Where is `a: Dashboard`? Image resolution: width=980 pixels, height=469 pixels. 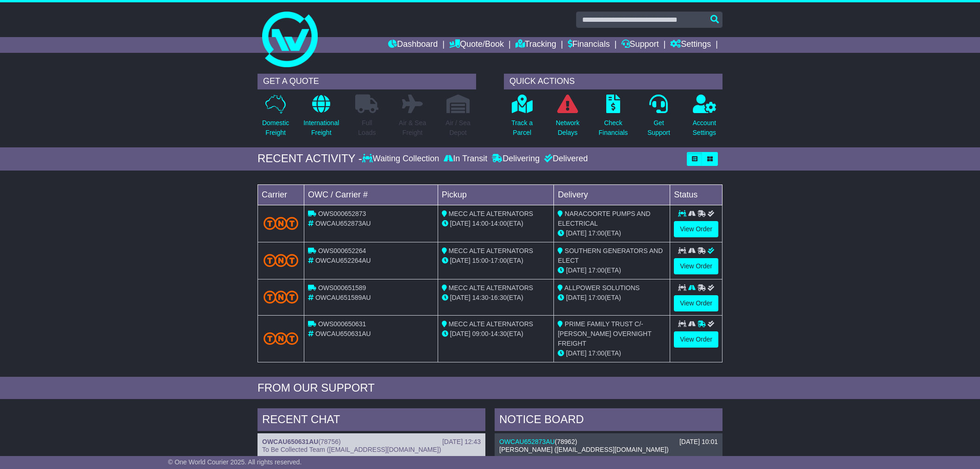
a: Dashboard is located at coordinates (413, 45).